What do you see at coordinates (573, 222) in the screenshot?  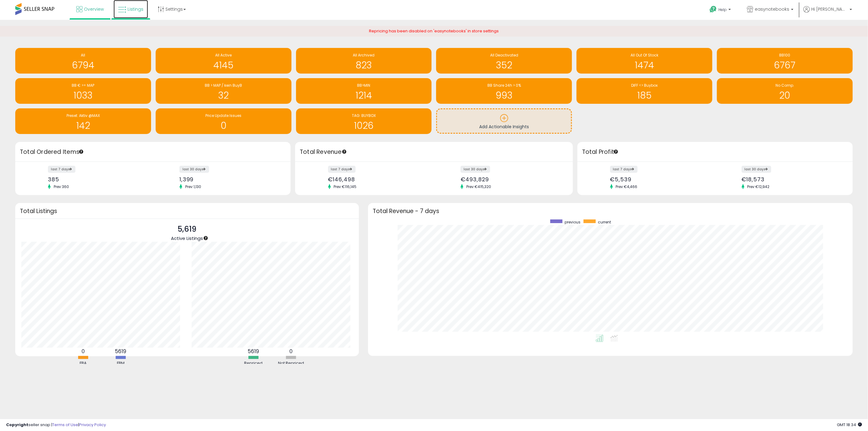 I see `span: previous` at bounding box center [573, 222].